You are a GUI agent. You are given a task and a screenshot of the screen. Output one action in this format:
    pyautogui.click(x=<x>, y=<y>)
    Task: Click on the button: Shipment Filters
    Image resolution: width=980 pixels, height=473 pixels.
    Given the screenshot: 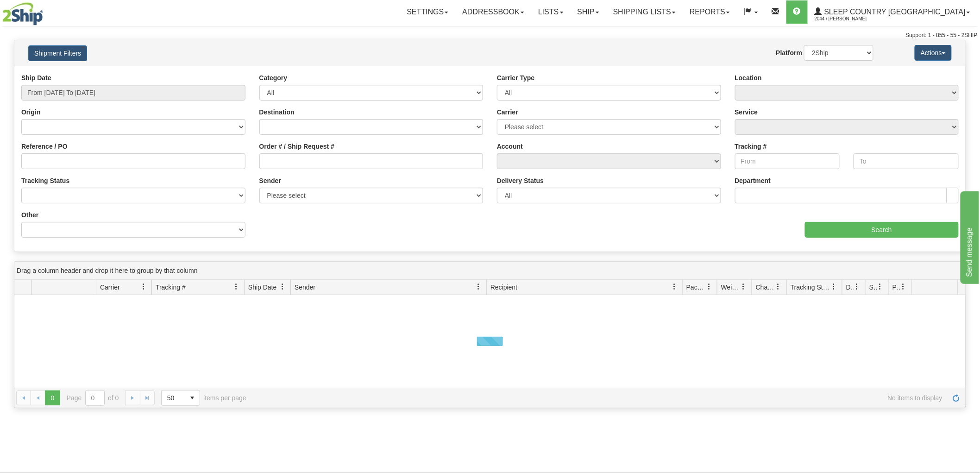 What is the action you would take?
    pyautogui.click(x=57, y=53)
    